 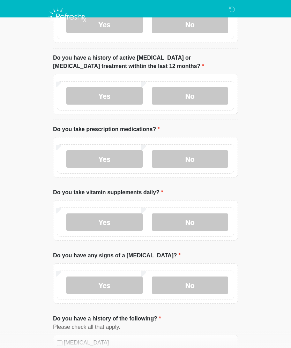 What do you see at coordinates (107, 319) in the screenshot?
I see `label: Do you have a history of the following?` at bounding box center [107, 319].